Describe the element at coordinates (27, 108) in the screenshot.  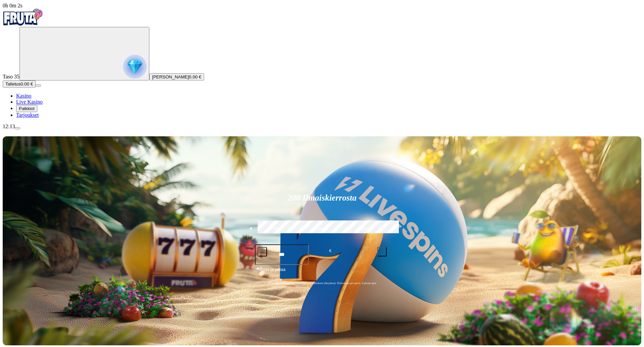
I see `span: Palkkiot` at that location.